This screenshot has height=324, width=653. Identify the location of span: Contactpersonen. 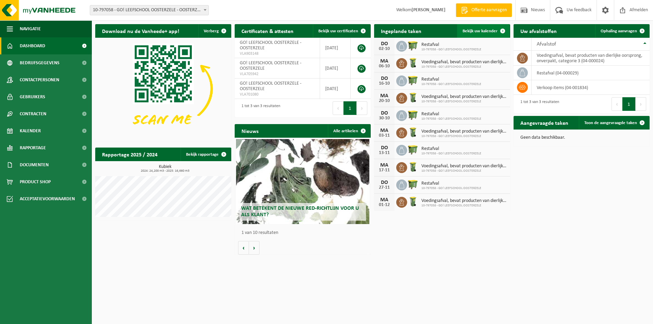
(39, 80).